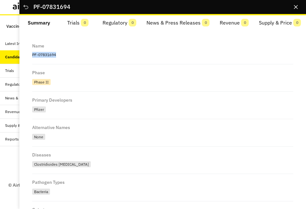 The height and width of the screenshot is (209, 306). Describe the element at coordinates (51, 127) in the screenshot. I see `div: Alternative Names` at that location.